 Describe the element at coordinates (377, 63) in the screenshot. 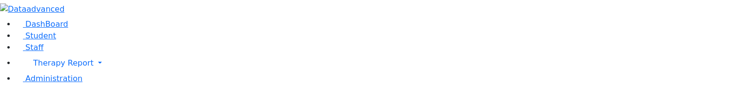

I see `a: Therapy Report` at that location.